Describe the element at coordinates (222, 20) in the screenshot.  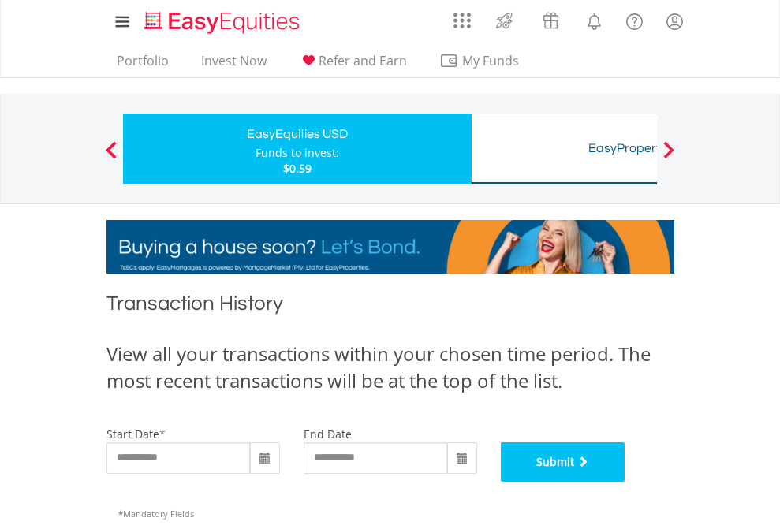
I see `a: Home page` at that location.